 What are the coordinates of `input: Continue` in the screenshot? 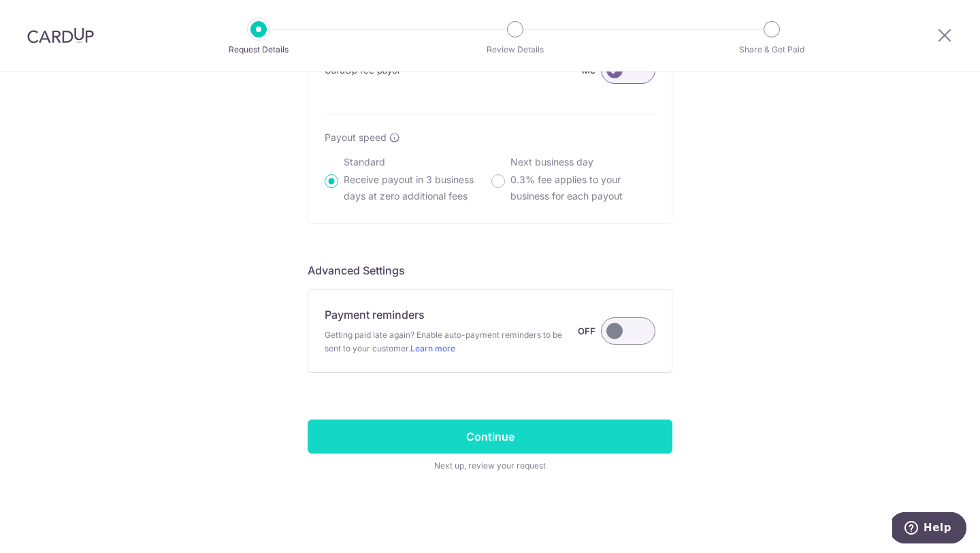 It's located at (490, 436).